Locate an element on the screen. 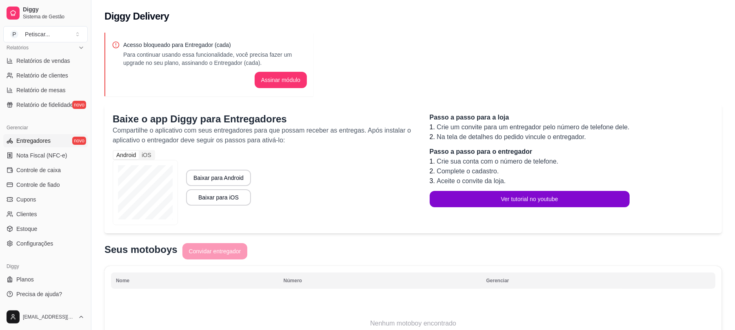 This screenshot has height=330, width=735. a: Relatório de mesas is located at coordinates (45, 90).